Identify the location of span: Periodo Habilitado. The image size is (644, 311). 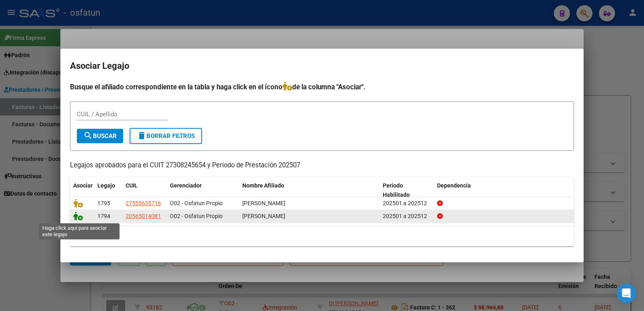
(396, 190).